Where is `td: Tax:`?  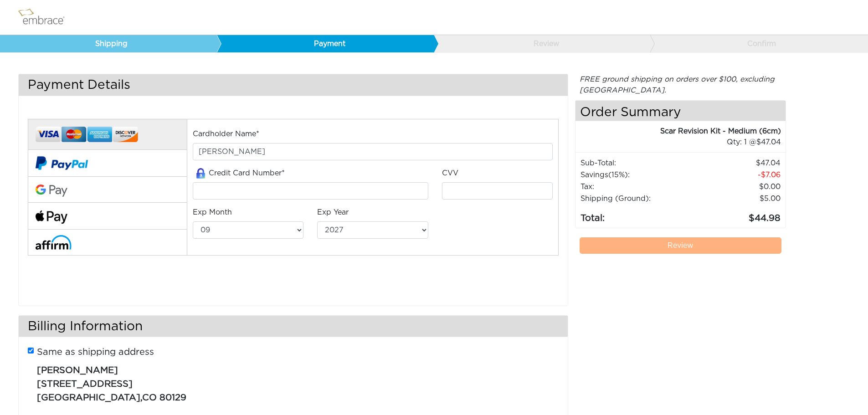
td: Tax: is located at coordinates (635, 187).